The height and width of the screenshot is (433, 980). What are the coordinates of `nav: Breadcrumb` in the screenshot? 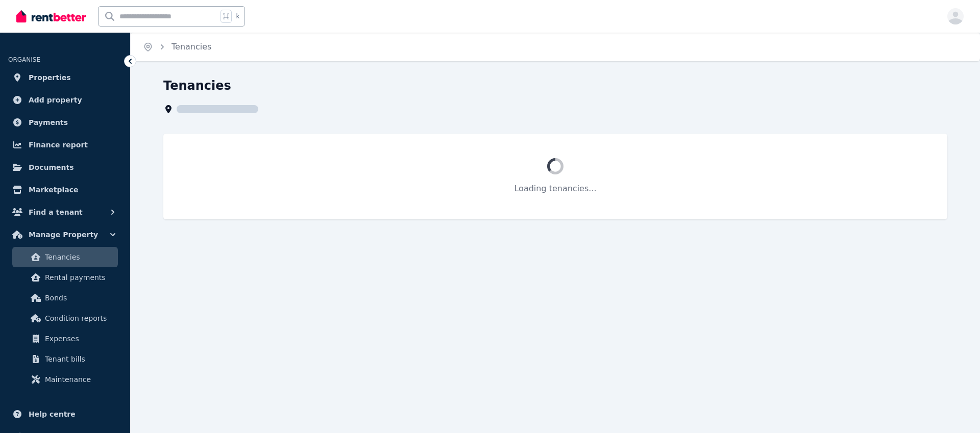 It's located at (177, 47).